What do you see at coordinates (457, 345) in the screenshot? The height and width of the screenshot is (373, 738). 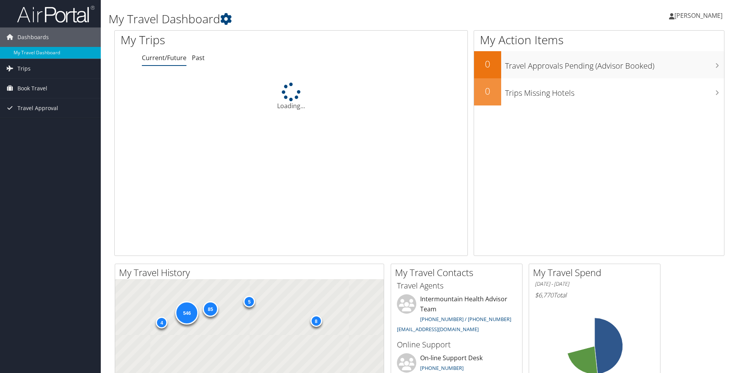 I see `h3: Online Support` at bounding box center [457, 345].